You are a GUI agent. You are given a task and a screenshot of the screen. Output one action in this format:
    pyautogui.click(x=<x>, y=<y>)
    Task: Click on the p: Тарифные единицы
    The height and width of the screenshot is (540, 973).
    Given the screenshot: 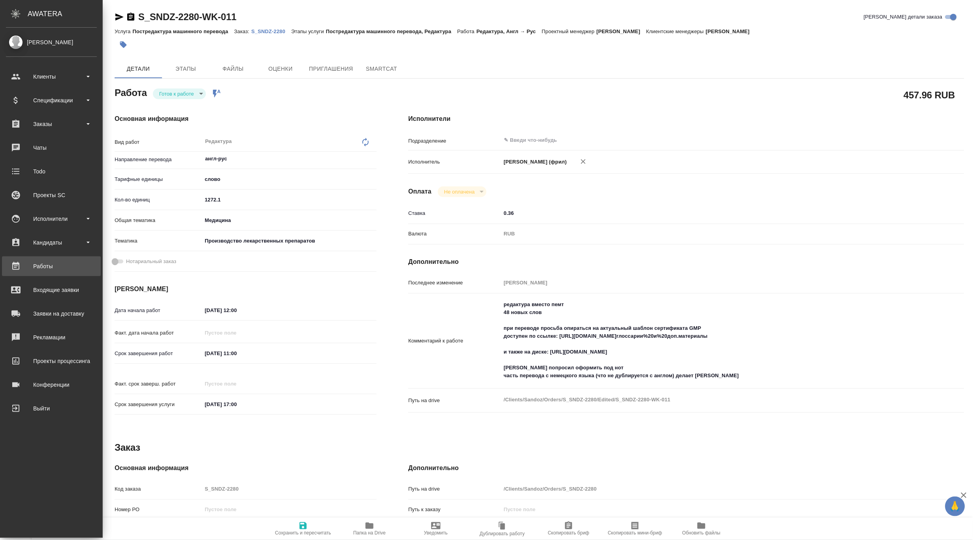 What is the action you would take?
    pyautogui.click(x=158, y=179)
    